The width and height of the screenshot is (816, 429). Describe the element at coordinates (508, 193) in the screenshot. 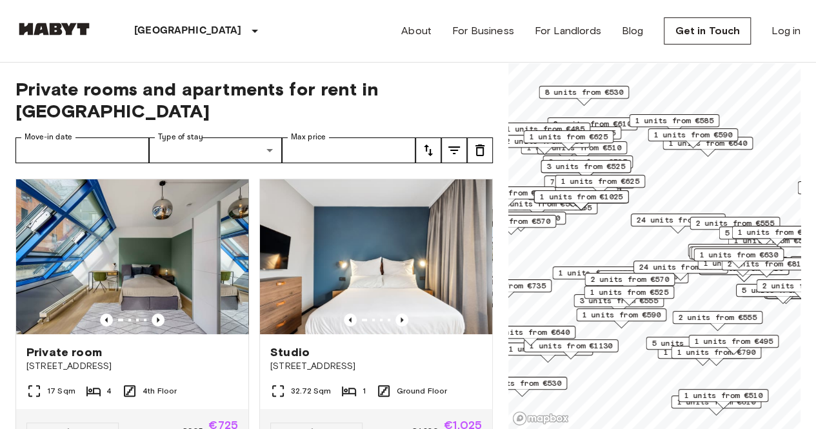

I see `span: 29 units from €570` at that location.